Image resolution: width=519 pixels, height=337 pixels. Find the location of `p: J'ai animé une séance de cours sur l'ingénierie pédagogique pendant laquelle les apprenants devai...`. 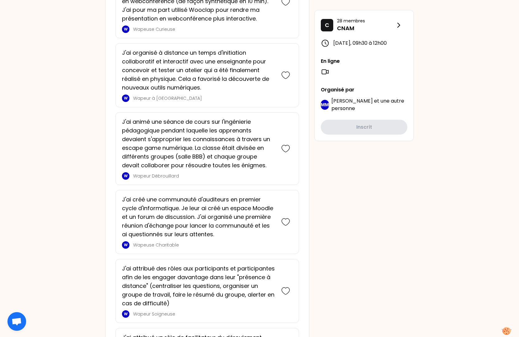

p: J'ai animé une séance de cours sur l'ingénierie pédagogique pendant laquelle les apprenants devai... is located at coordinates (199, 144).